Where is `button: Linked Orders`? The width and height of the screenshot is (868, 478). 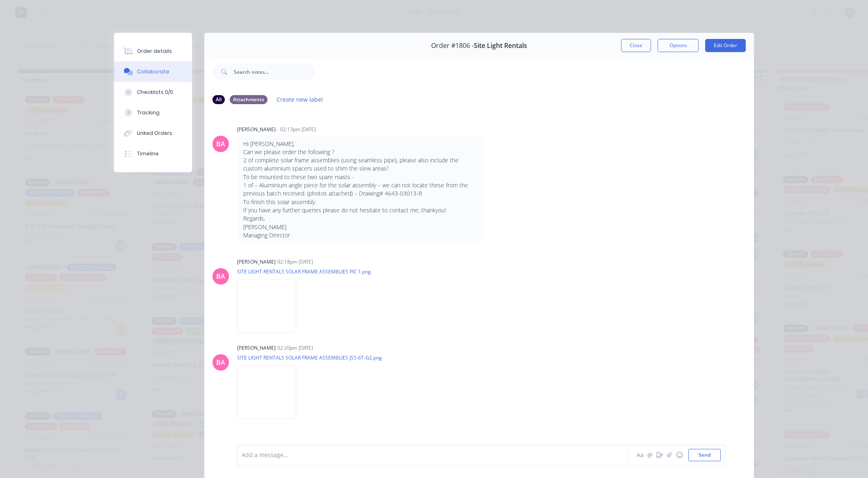 button: Linked Orders is located at coordinates (153, 133).